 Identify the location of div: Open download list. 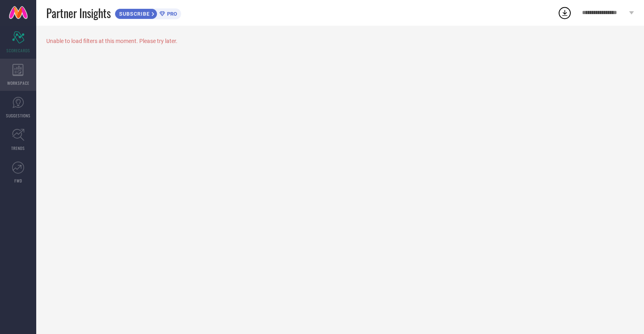
(564, 13).